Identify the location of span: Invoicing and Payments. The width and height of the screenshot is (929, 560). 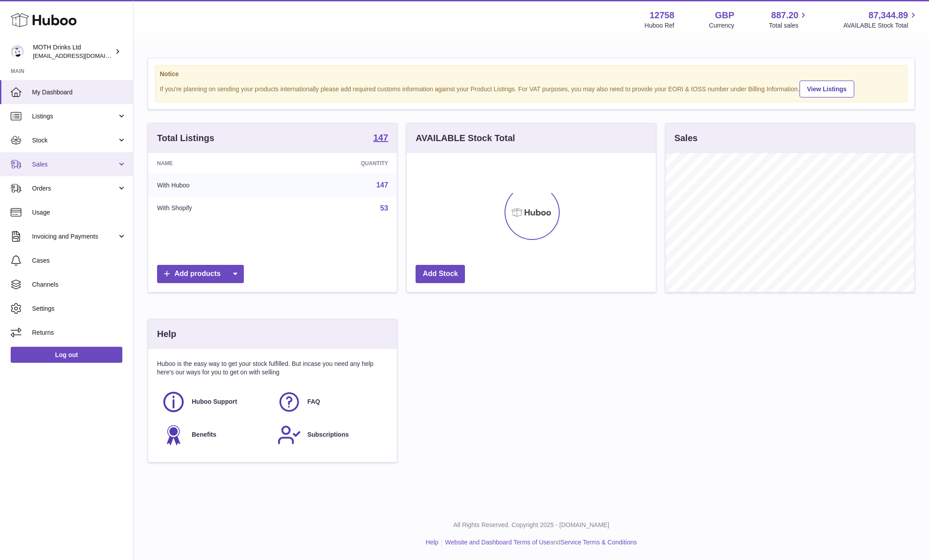
(74, 236).